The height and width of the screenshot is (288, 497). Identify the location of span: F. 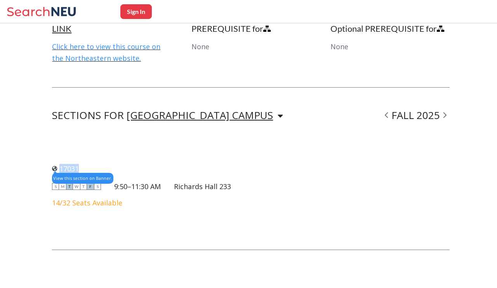
(90, 187).